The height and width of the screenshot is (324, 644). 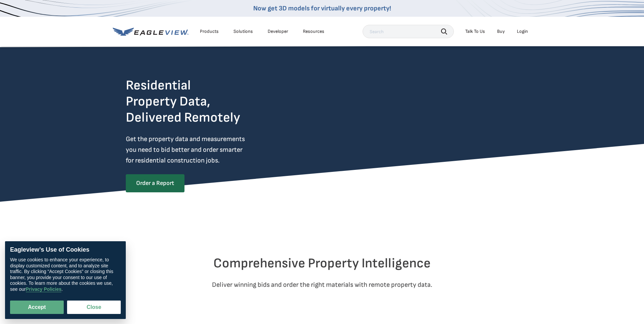 I want to click on h2: Residential Property Data, Delivered Remotely, so click(x=183, y=102).